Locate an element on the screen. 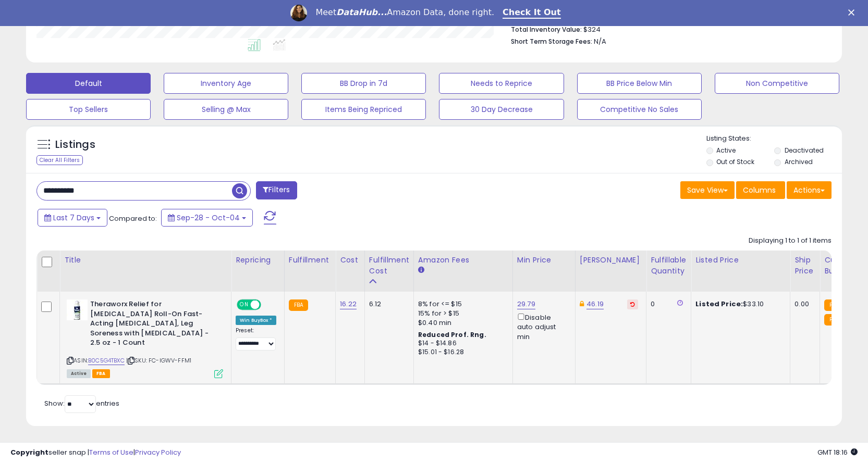 The width and height of the screenshot is (868, 463). div: 15% for > $15 is located at coordinates (461, 314).